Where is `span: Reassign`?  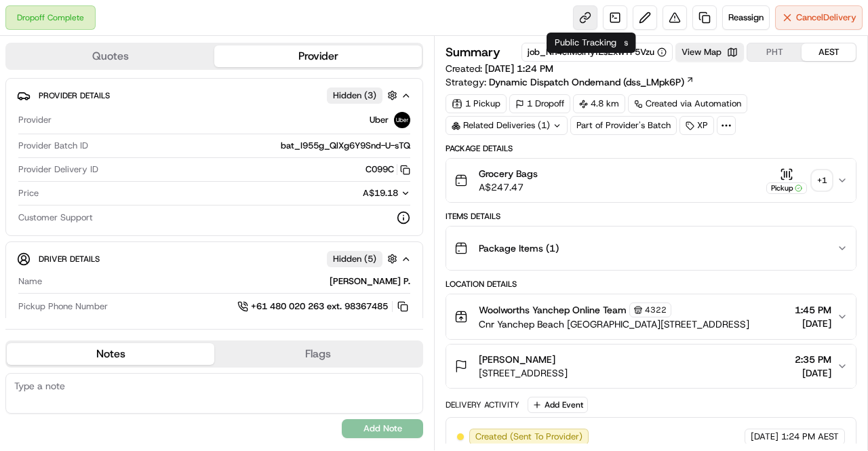 span: Reassign is located at coordinates (747, 18).